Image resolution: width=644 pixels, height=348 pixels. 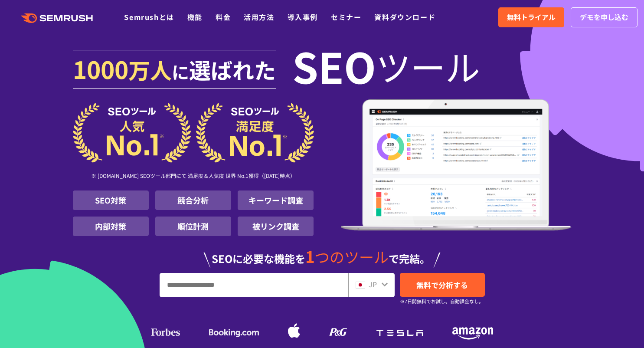 I want to click on a: 活用方法, so click(x=259, y=17).